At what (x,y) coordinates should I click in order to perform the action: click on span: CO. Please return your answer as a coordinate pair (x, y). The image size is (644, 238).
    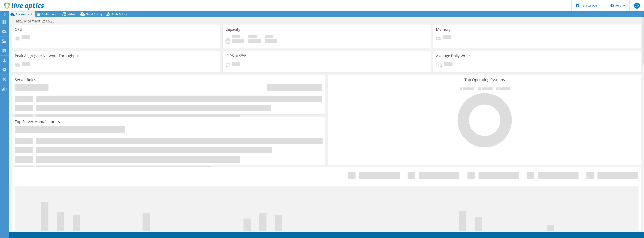
    Looking at the image, I should click on (637, 6).